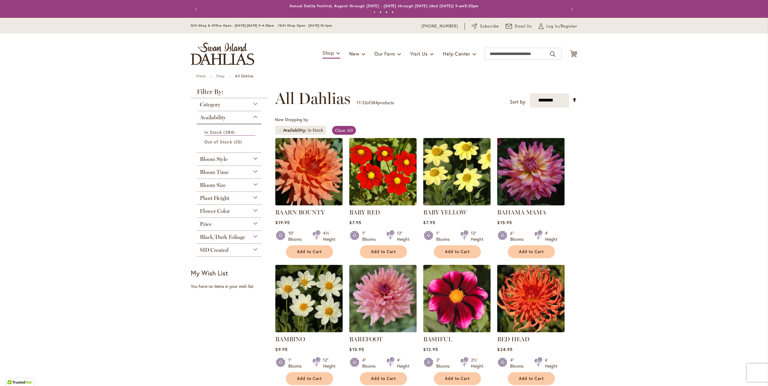  I want to click on span: $19.95, so click(282, 222).